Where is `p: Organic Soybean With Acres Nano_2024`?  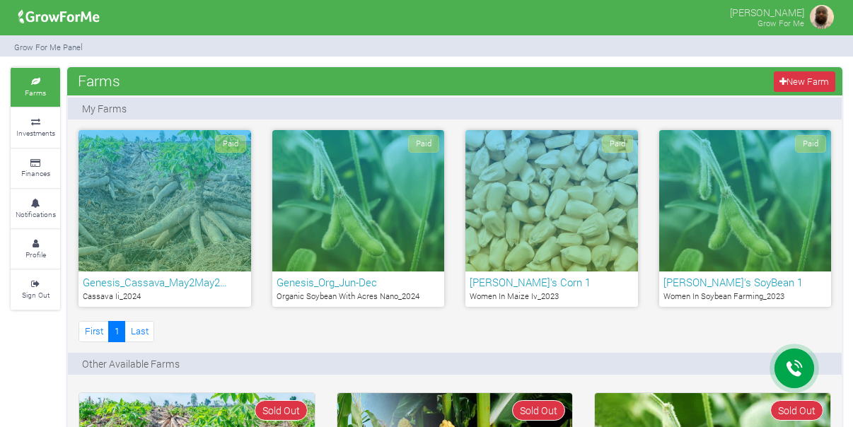
p: Organic Soybean With Acres Nano_2024 is located at coordinates (359, 296).